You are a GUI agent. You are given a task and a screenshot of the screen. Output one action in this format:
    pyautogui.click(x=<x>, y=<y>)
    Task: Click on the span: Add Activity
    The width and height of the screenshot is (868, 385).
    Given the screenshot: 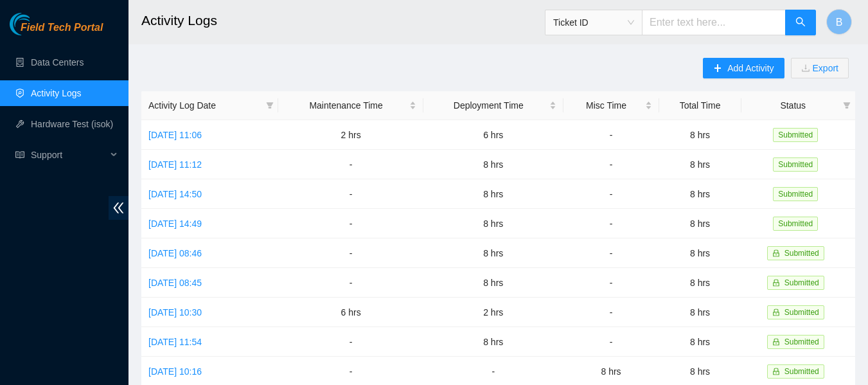 What is the action you would take?
    pyautogui.click(x=750, y=68)
    